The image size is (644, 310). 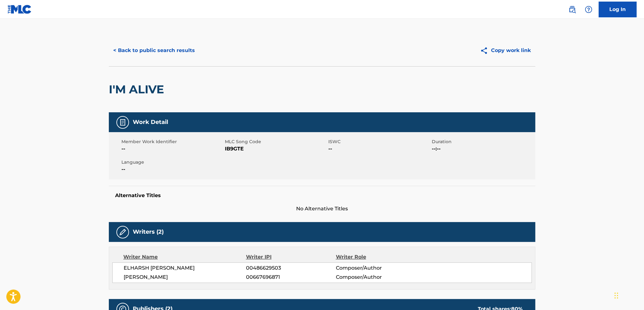 What do you see at coordinates (616, 295) in the screenshot?
I see `div: Drag` at bounding box center [616, 295].